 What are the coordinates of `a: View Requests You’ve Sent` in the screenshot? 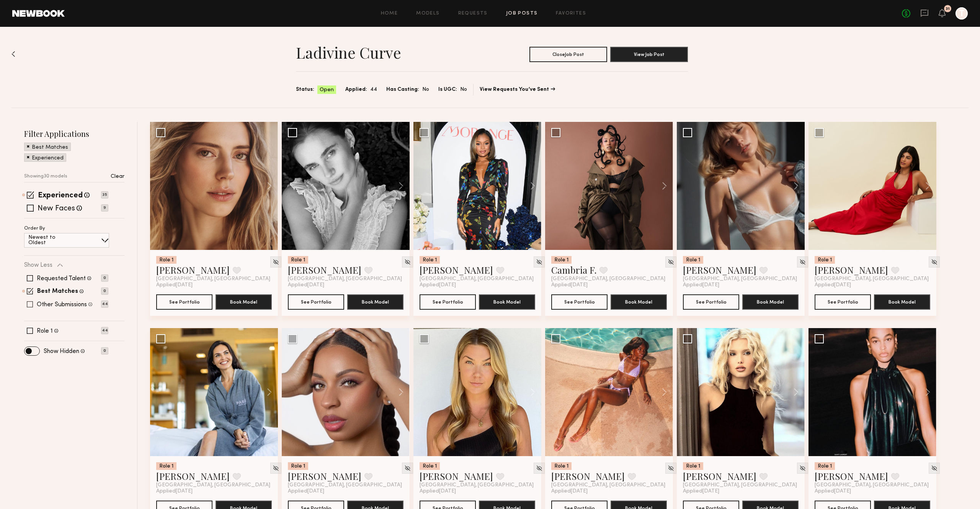 It's located at (517, 90).